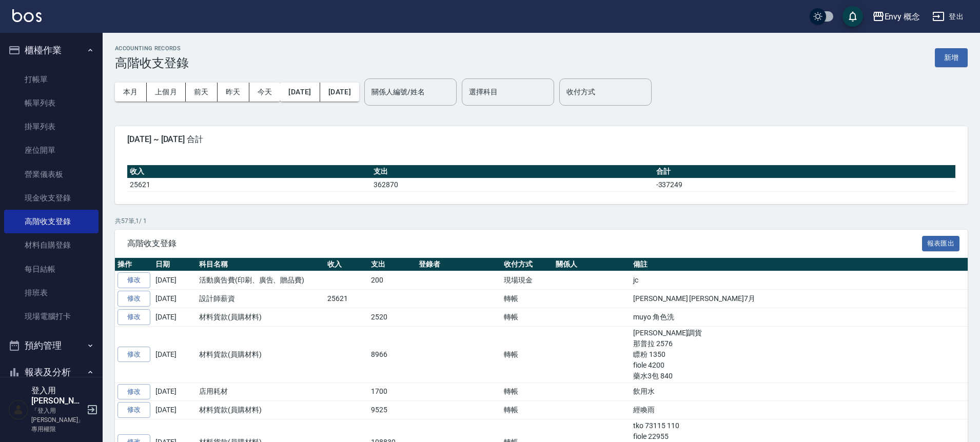 The width and height of the screenshot is (980, 442). What do you see at coordinates (152, 63) in the screenshot?
I see `h3: 高階收支登錄` at bounding box center [152, 63].